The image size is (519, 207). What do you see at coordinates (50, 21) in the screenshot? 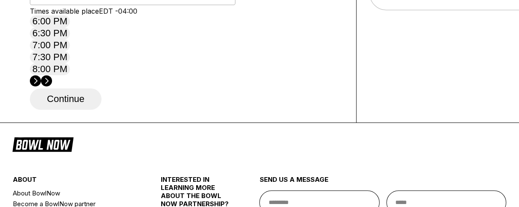
I see `button: 6:00 PM` at bounding box center [50, 21].